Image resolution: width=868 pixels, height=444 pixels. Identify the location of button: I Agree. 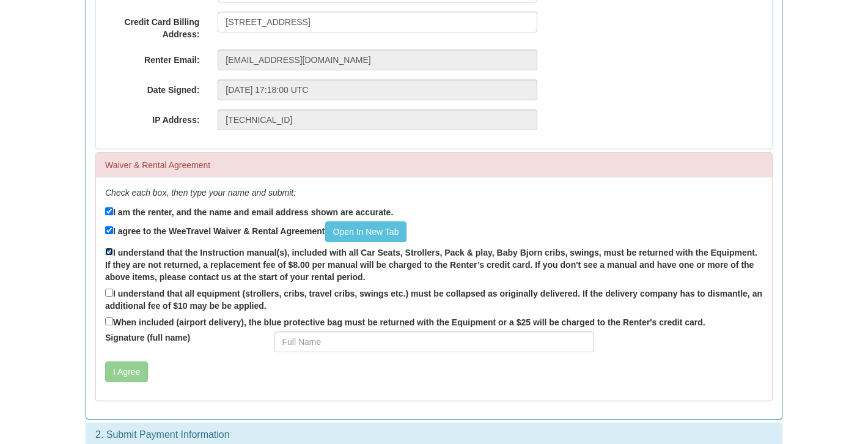
(127, 372).